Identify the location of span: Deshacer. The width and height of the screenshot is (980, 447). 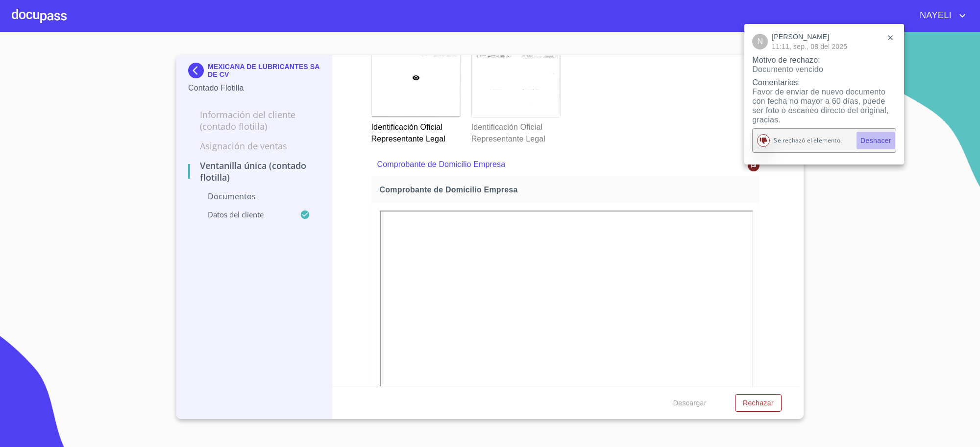
(876, 141).